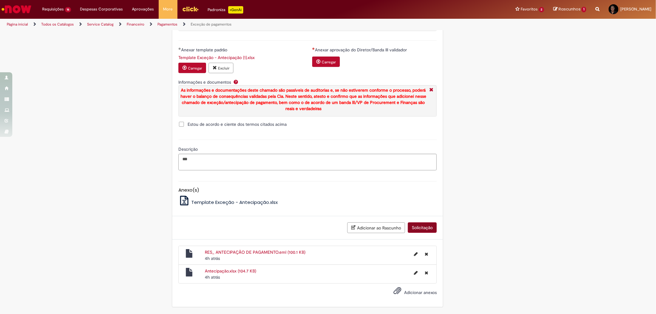 This screenshot has width=656, height=314. Describe the element at coordinates (189, 149) in the screenshot. I see `span: Descrição` at that location.